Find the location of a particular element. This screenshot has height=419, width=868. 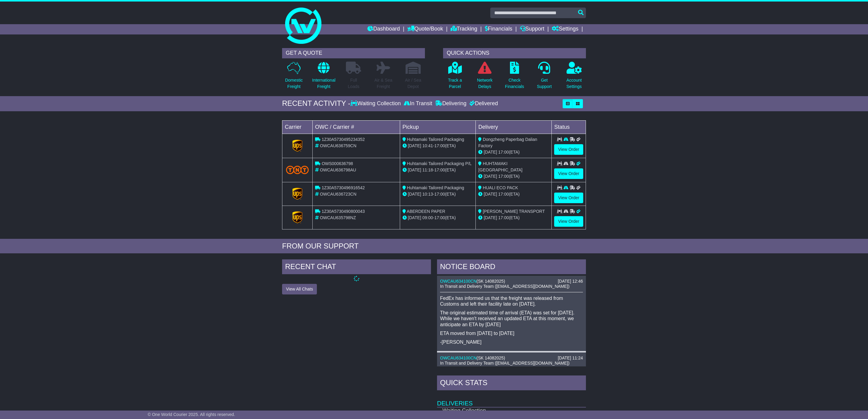

td: Status is located at coordinates (568, 127).